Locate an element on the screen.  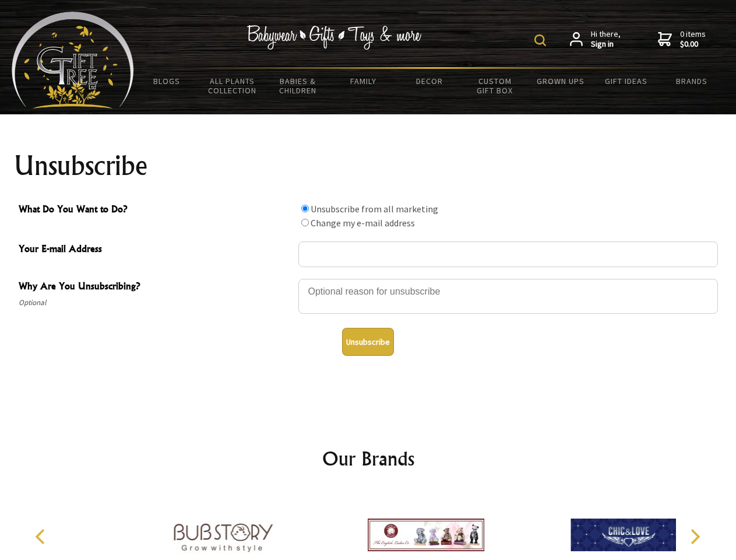
span: 0 items is located at coordinates (693, 39).